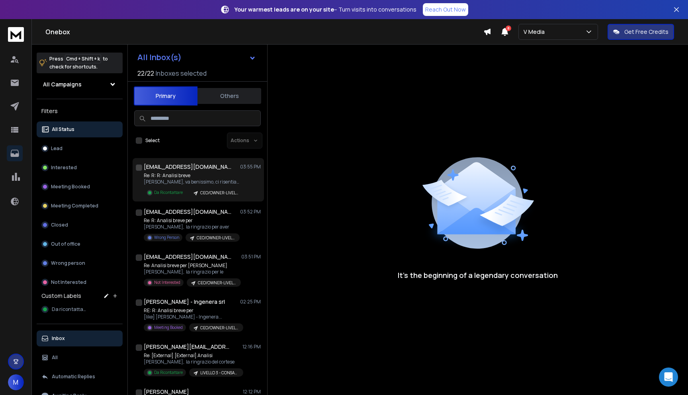 The image size is (688, 395). What do you see at coordinates (166, 96) in the screenshot?
I see `button: Primary` at bounding box center [166, 96].